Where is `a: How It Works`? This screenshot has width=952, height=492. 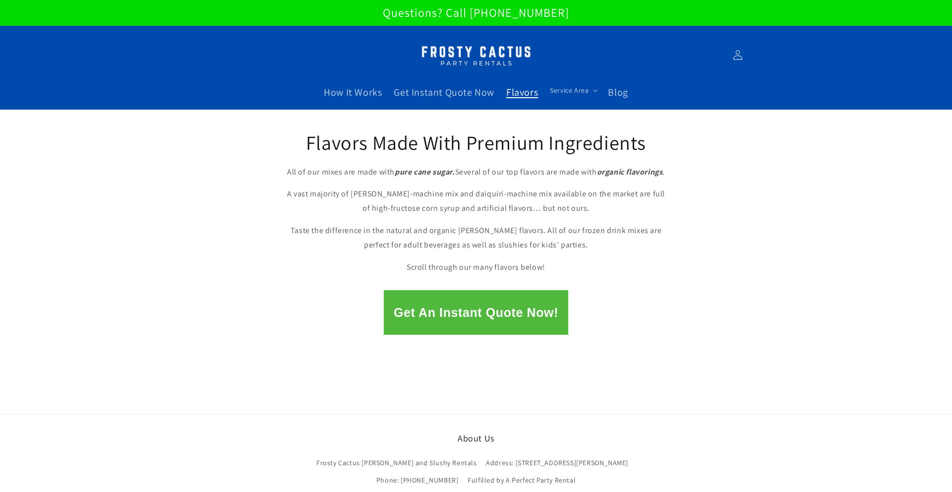
a: How It Works is located at coordinates (352, 92).